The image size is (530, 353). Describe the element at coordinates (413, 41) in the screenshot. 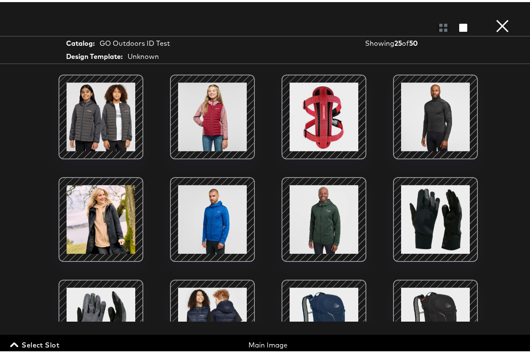

I see `strong: 50` at that location.